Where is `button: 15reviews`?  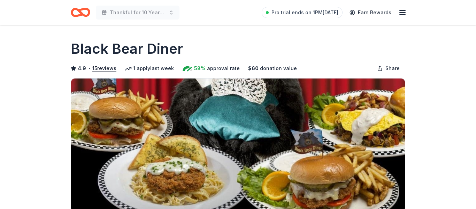
button: 15reviews is located at coordinates (104, 68).